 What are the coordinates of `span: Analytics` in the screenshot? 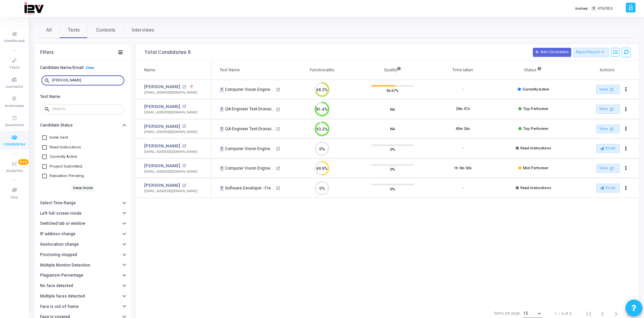 It's located at (14, 171).